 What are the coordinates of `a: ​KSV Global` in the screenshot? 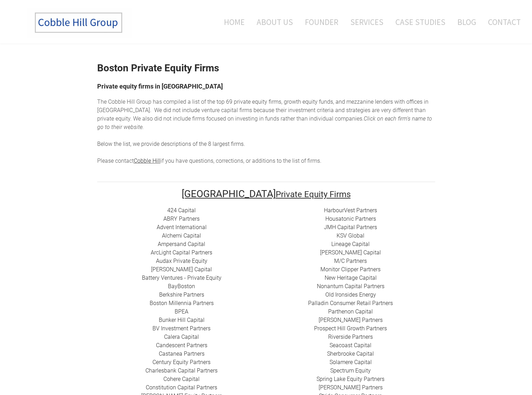 It's located at (350, 236).